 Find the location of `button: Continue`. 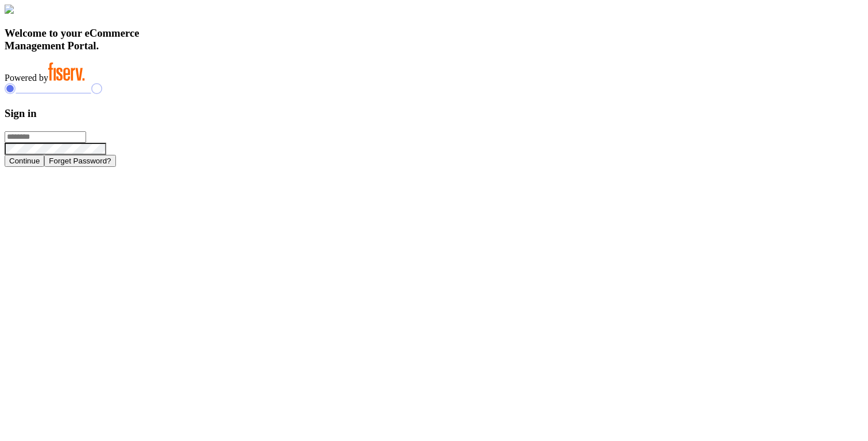

button: Continue is located at coordinates (24, 161).